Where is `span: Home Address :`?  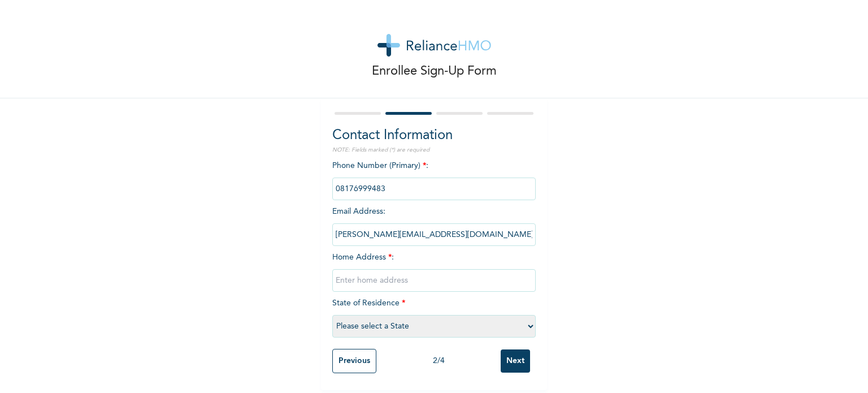
span: Home Address : is located at coordinates (434, 269).